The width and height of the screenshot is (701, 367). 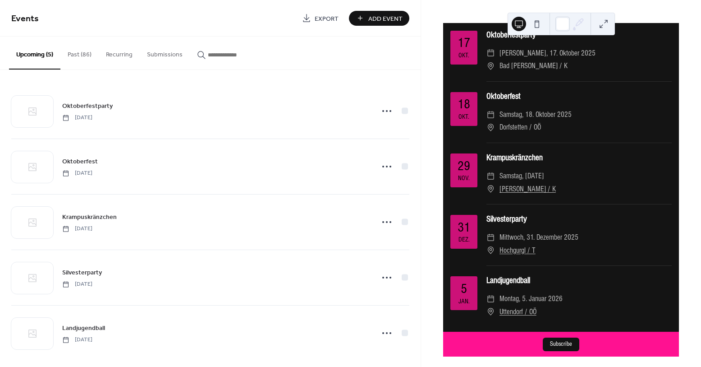 I want to click on div: Landjugendball, so click(x=579, y=280).